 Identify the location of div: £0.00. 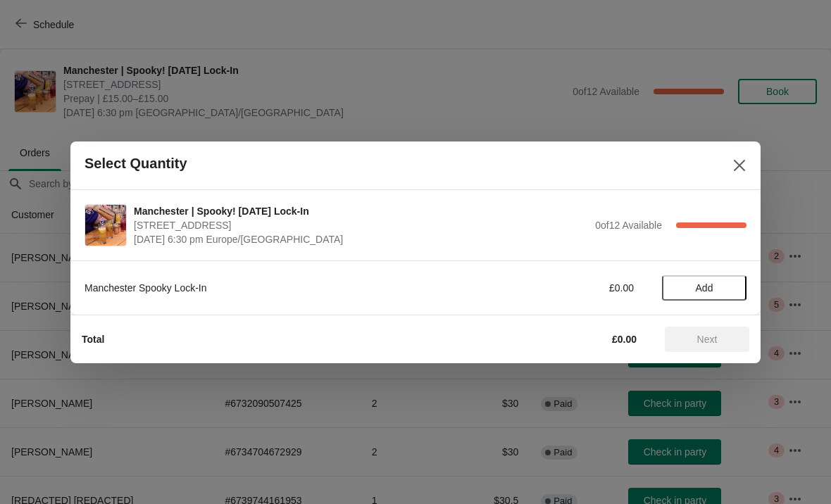
(569, 288).